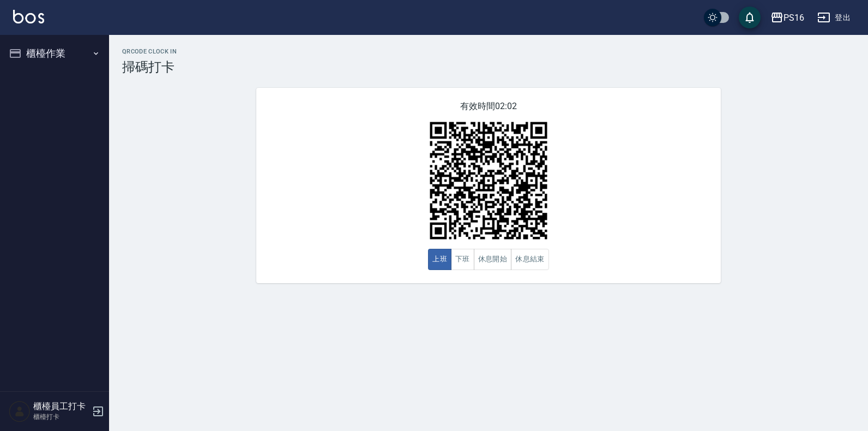 This screenshot has height=431, width=868. What do you see at coordinates (834, 18) in the screenshot?
I see `button: 登出` at bounding box center [834, 18].